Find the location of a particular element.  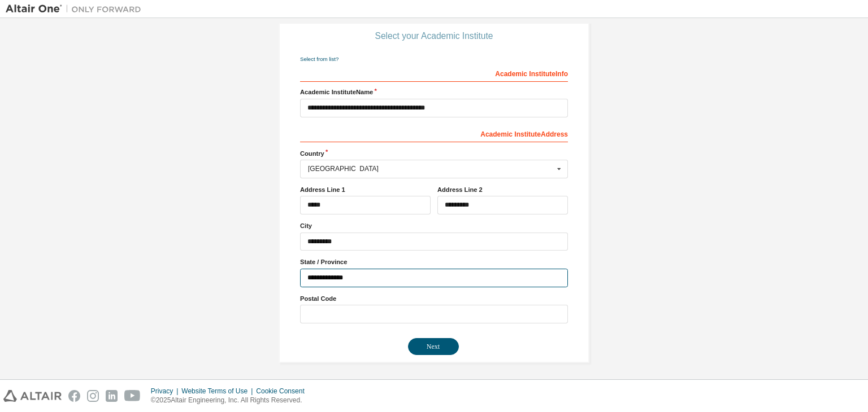

label: Country is located at coordinates (434, 154).